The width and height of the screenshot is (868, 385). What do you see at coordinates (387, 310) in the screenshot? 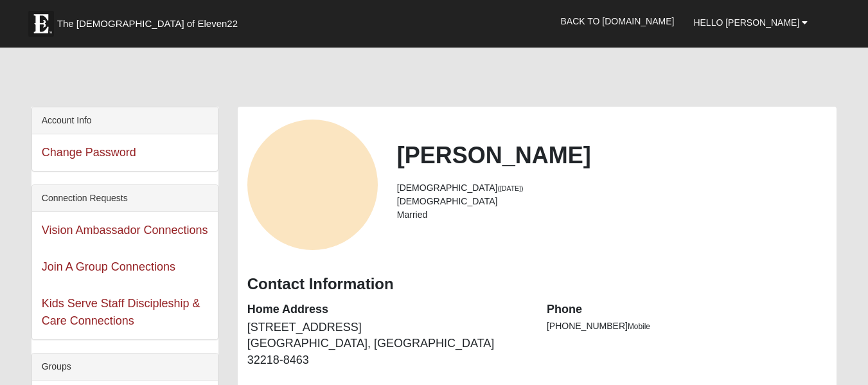
I see `dt: Home Address` at bounding box center [387, 310].